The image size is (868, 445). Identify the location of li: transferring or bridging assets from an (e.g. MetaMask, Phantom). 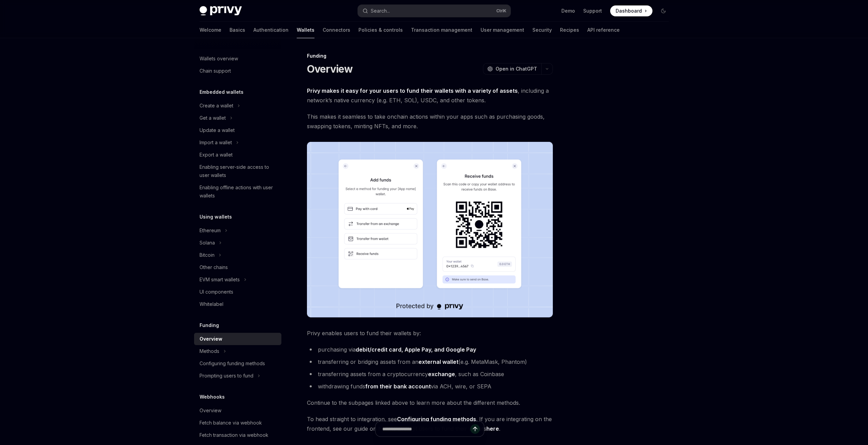
(430, 362).